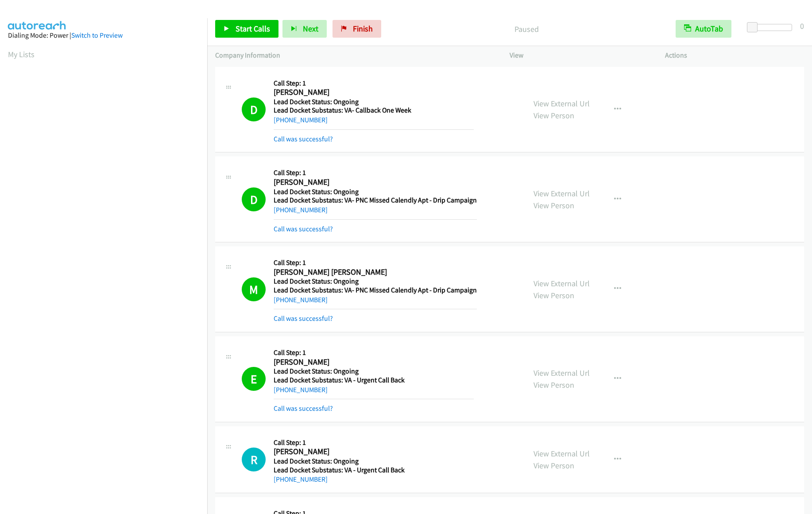 The image size is (812, 514). What do you see at coordinates (103, 35) in the screenshot?
I see `div: Dialing Mode: Power |` at bounding box center [103, 35].